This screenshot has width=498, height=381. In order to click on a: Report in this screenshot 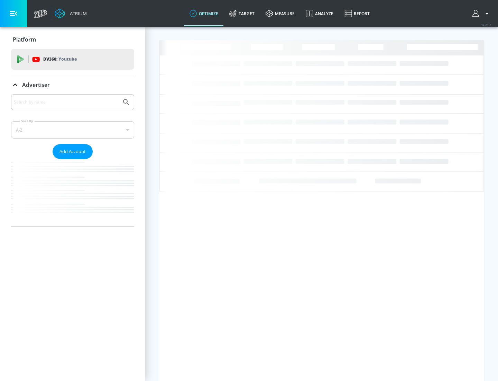, I will do `click(357, 13)`.